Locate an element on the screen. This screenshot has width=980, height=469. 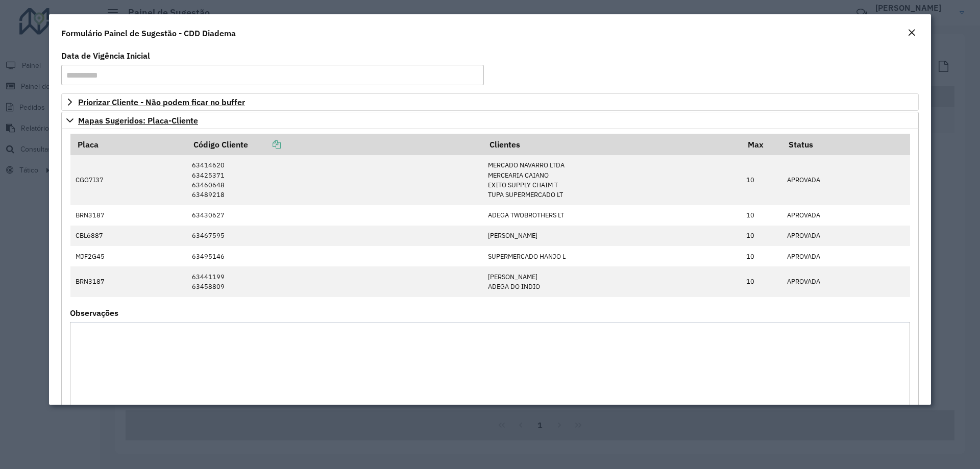
td: 63414620 63425371 63460648 63489218 is located at coordinates (334, 180).